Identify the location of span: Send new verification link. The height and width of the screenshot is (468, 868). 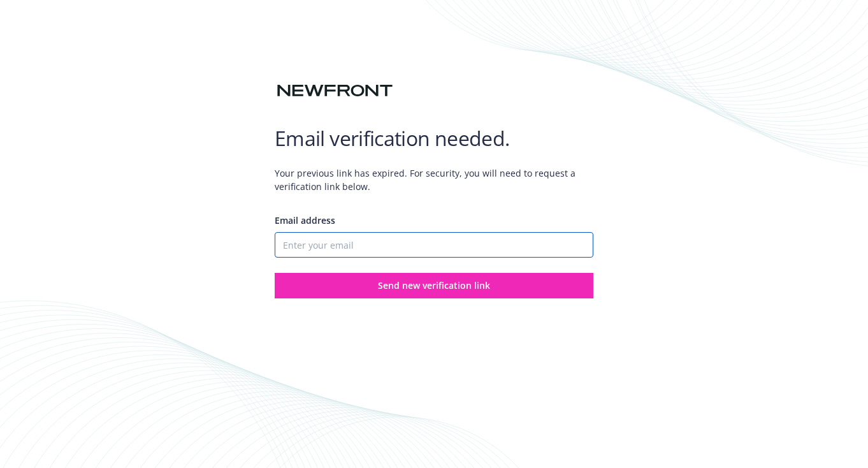
(434, 285).